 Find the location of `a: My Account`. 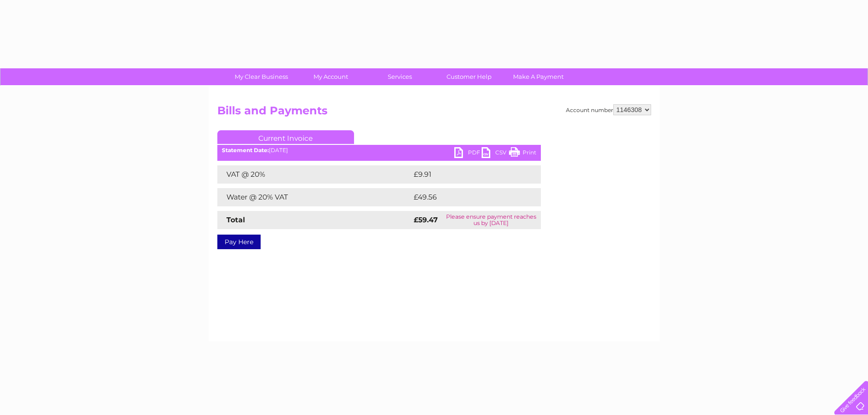

a: My Account is located at coordinates (330, 76).